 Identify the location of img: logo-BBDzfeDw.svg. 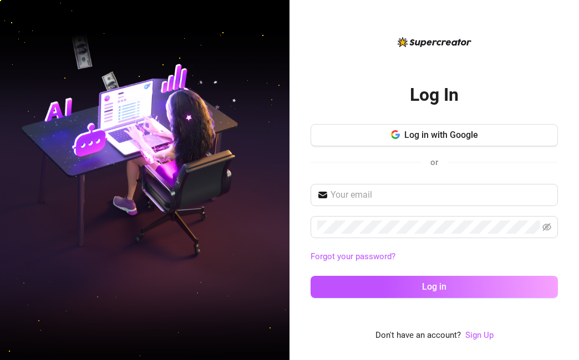
(434, 42).